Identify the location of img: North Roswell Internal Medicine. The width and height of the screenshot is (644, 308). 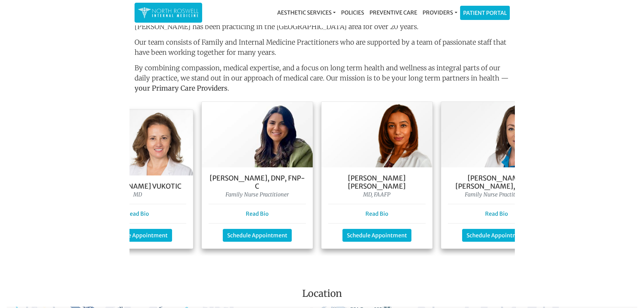
(168, 13).